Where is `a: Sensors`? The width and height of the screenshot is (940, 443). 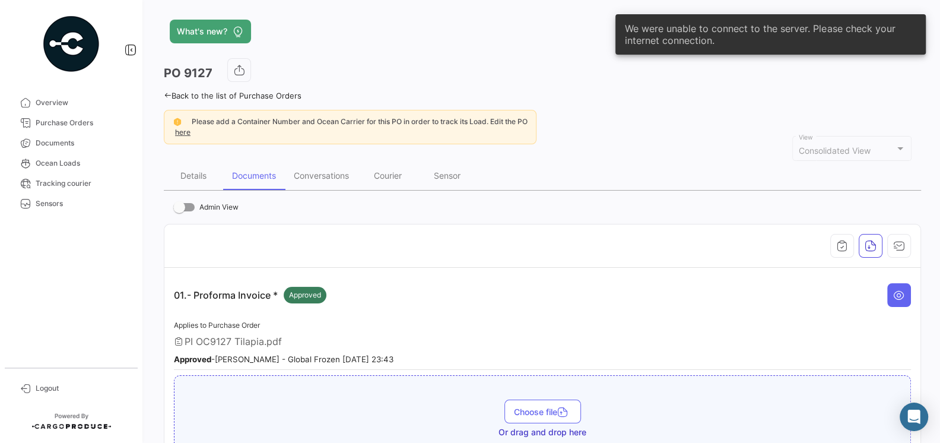 a: Sensors is located at coordinates (71, 204).